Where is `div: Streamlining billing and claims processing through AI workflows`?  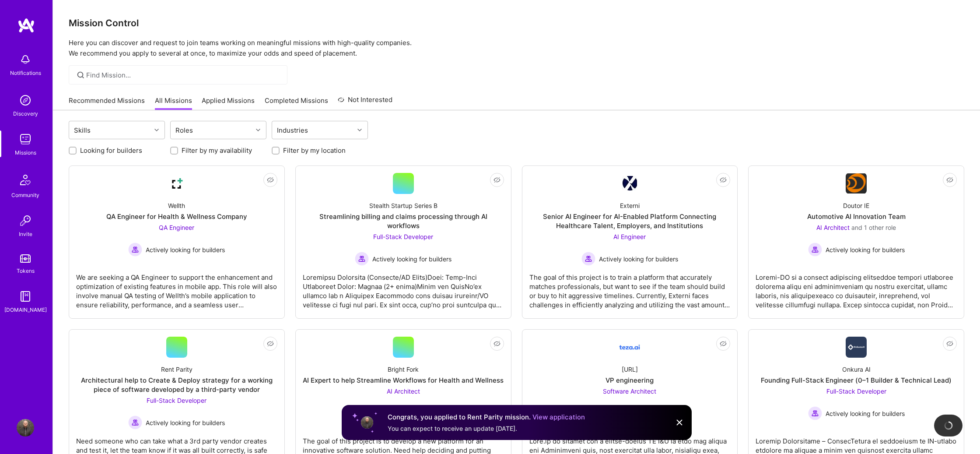 div: Streamlining billing and claims processing through AI workflows is located at coordinates (403, 221).